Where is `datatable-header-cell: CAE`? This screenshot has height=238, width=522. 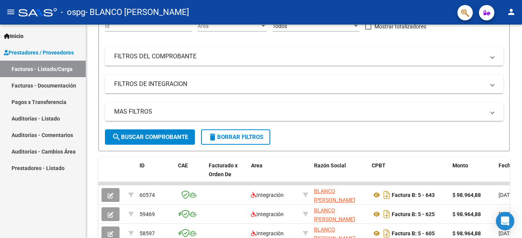
datatable-header-cell: CAE is located at coordinates (190, 174).